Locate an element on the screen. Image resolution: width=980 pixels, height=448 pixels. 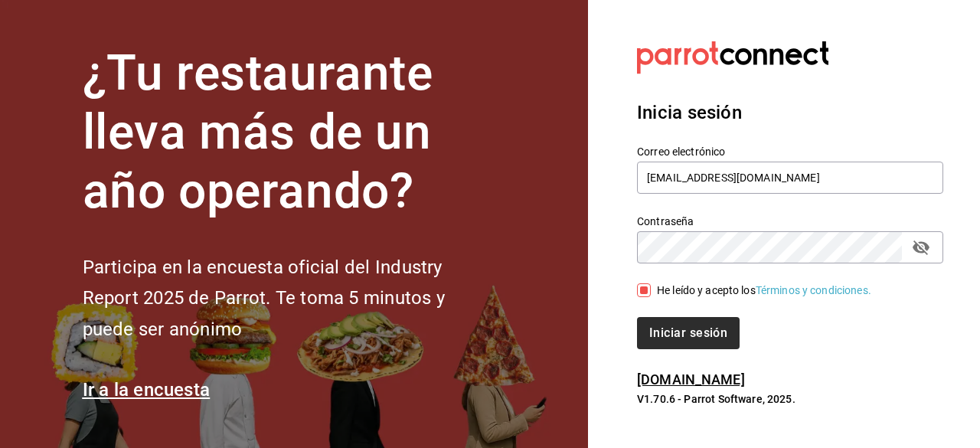
input: Ingresa tu correo electrónico is located at coordinates (790, 178).